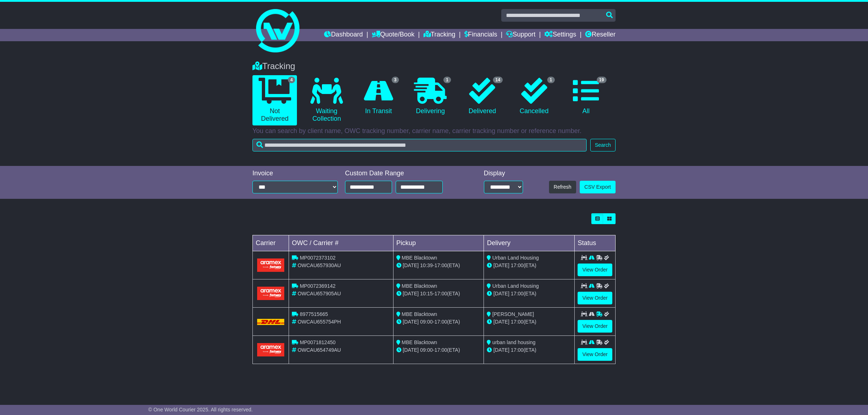  What do you see at coordinates (603, 145) in the screenshot?
I see `button: Search` at bounding box center [603, 145].